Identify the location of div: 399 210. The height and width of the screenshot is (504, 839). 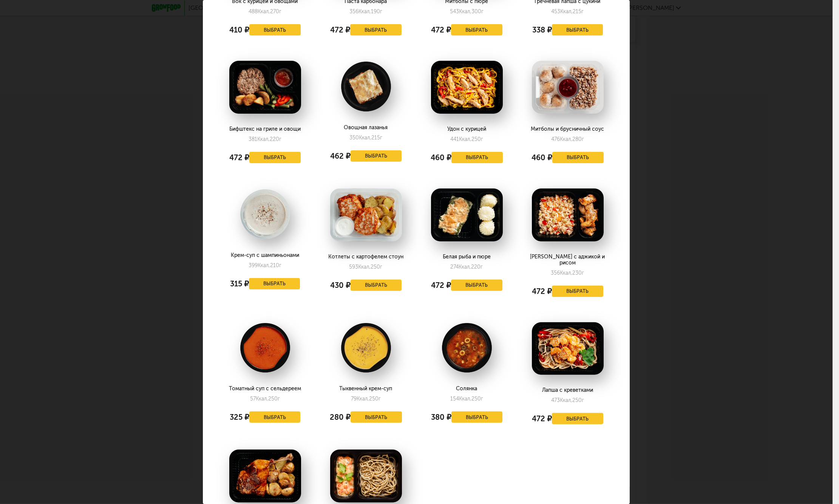
(265, 265).